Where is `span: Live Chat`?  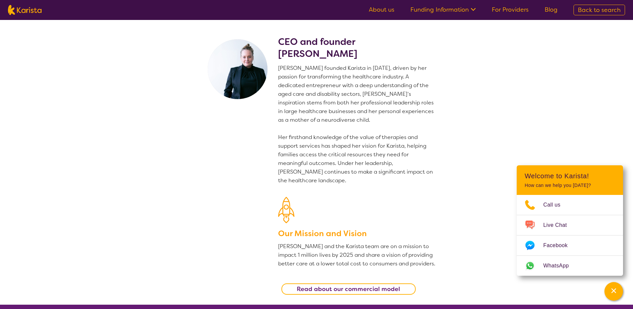
span: Live Chat is located at coordinates (559, 225).